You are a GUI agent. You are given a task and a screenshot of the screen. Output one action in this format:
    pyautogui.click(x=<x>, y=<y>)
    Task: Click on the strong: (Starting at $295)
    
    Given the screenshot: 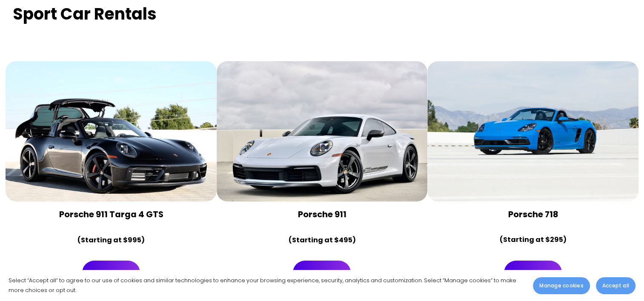 What is the action you would take?
    pyautogui.click(x=533, y=239)
    